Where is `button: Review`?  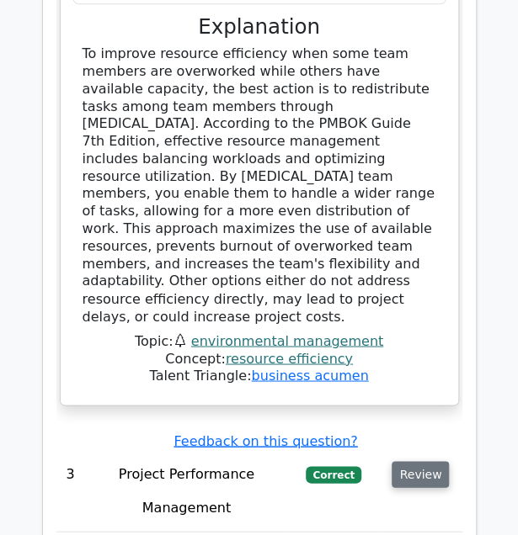
button: Review is located at coordinates (420, 474).